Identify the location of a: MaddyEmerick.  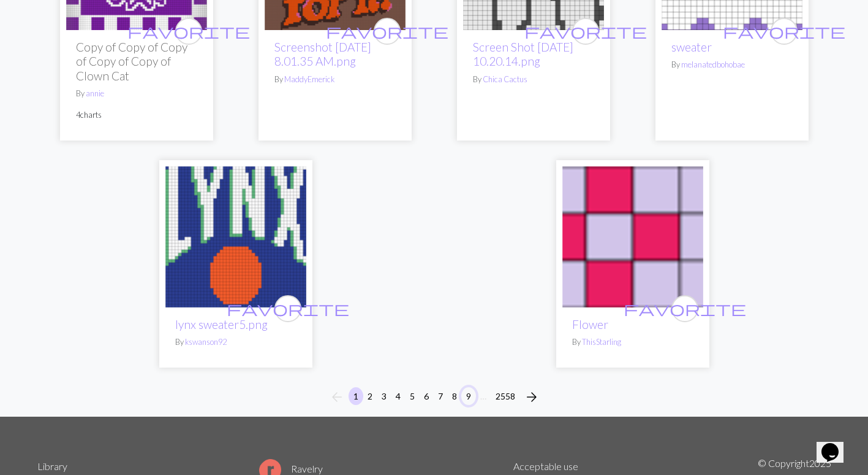
(310, 79).